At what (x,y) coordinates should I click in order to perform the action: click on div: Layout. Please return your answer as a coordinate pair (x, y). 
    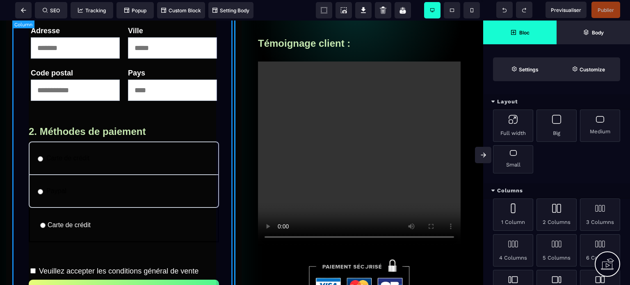
    Looking at the image, I should click on (557, 102).